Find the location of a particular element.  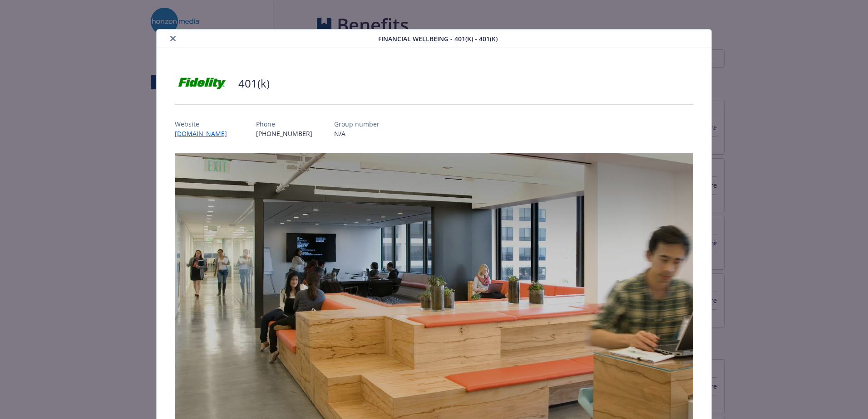

button: close is located at coordinates (173, 39).